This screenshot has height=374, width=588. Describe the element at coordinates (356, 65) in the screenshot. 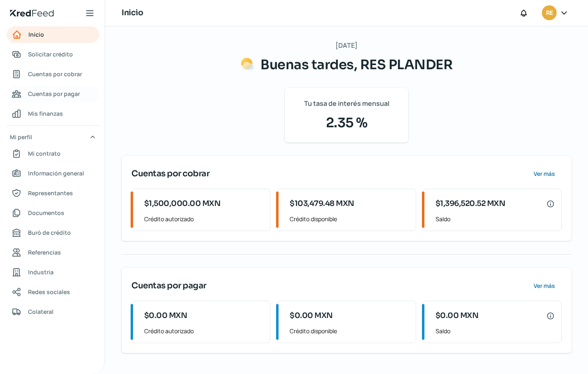

I see `span: Buenas tardes, RES PLANDER` at that location.